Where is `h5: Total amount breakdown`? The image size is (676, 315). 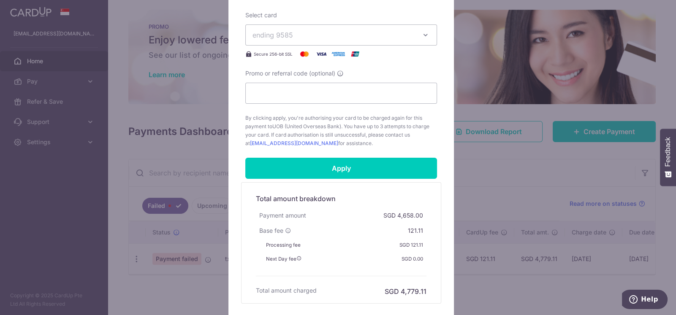
h5: Total amount breakdown is located at coordinates (341, 199).